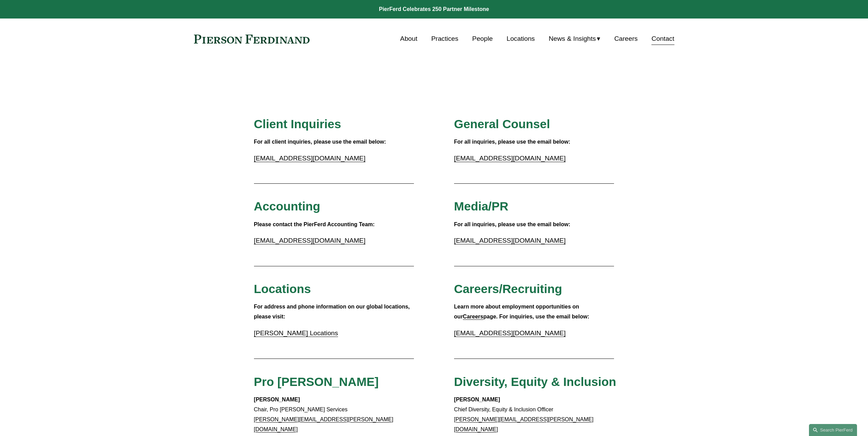  Describe the element at coordinates (298, 124) in the screenshot. I see `span: Client Inquiries` at that location.